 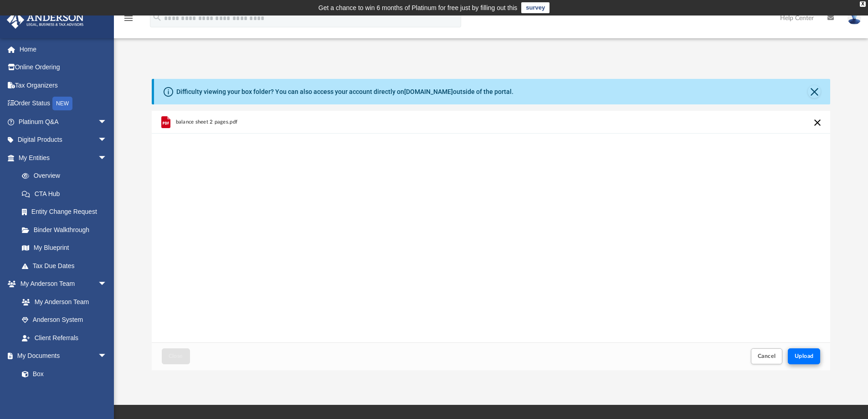 I want to click on a: Anderson System, so click(x=64, y=320).